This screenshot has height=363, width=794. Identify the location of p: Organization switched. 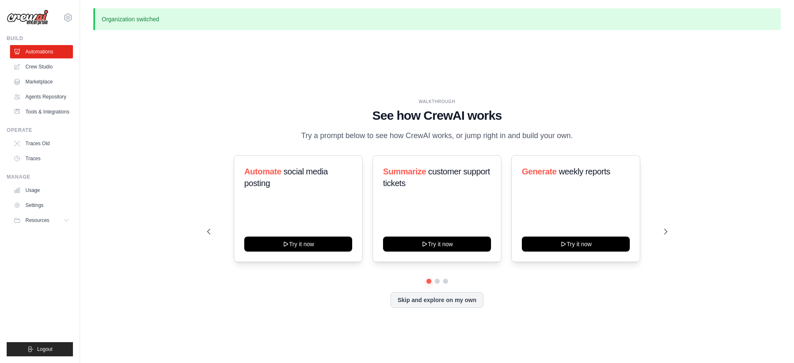
(437, 19).